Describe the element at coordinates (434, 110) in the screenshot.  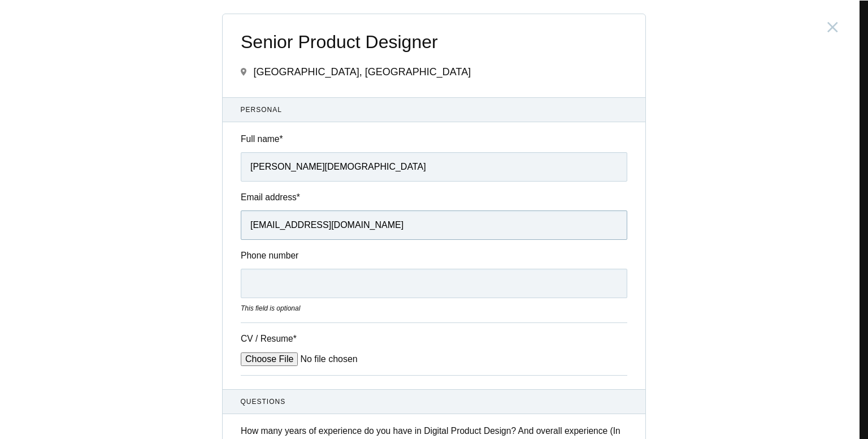
I see `span: Personal` at that location.